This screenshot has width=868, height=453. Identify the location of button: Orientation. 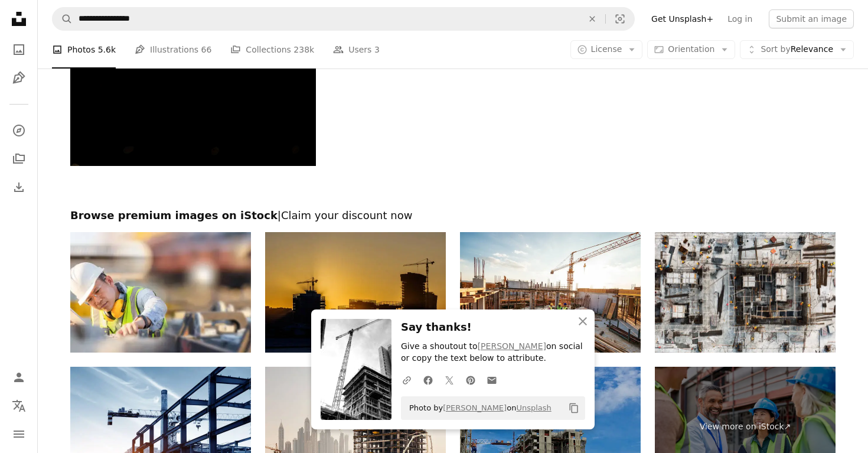
(691, 49).